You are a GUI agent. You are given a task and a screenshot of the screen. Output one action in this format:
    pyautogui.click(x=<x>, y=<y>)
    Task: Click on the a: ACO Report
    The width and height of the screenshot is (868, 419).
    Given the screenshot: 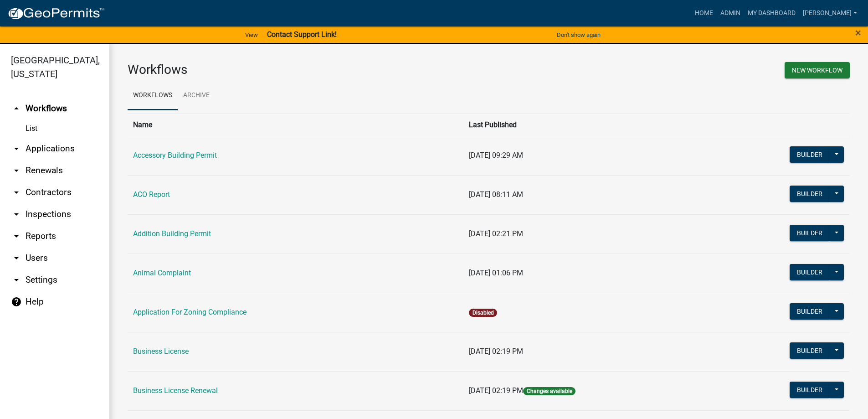 What is the action you would take?
    pyautogui.click(x=151, y=194)
    